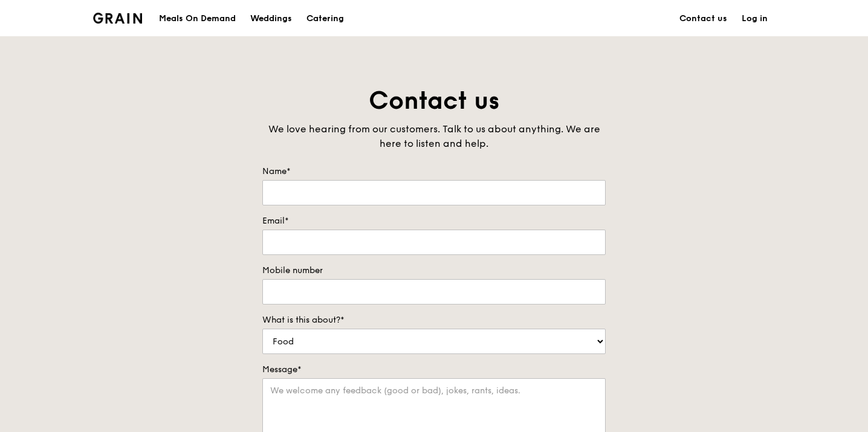 The width and height of the screenshot is (868, 432). I want to click on a: Weddings, so click(271, 19).